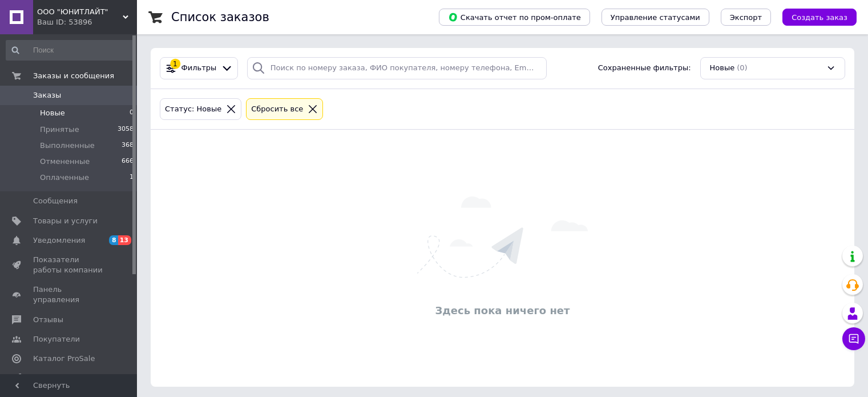 The width and height of the screenshot is (868, 397). What do you see at coordinates (55, 201) in the screenshot?
I see `span: Сообщения` at bounding box center [55, 201].